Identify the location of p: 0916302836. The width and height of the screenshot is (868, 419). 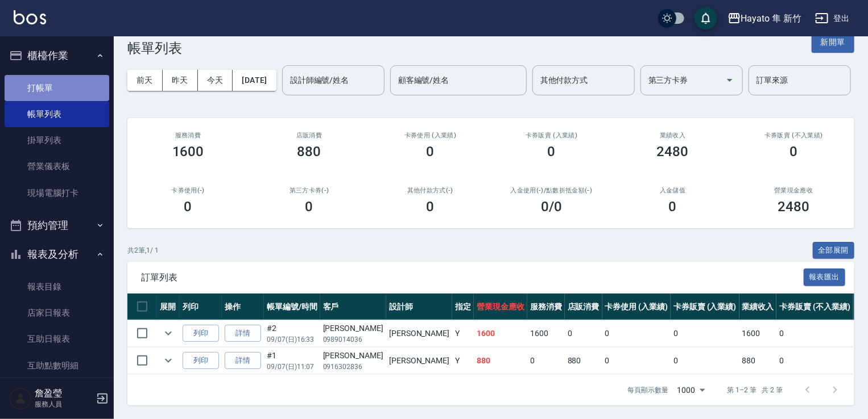
(353, 367).